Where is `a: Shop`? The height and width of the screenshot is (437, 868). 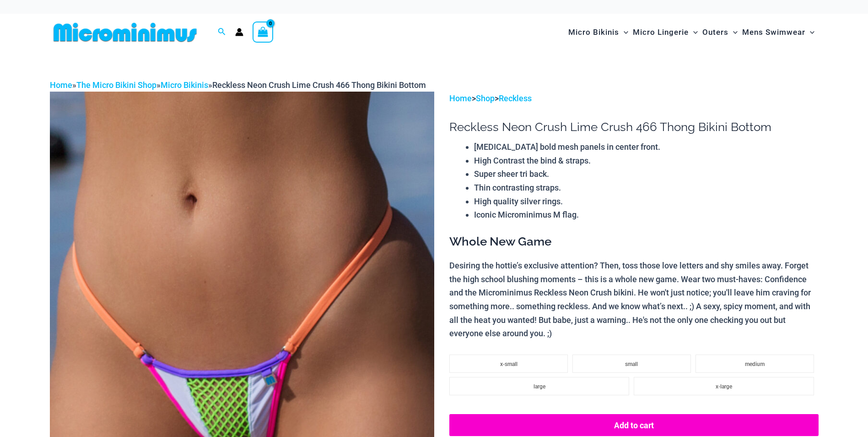 a: Shop is located at coordinates (485, 98).